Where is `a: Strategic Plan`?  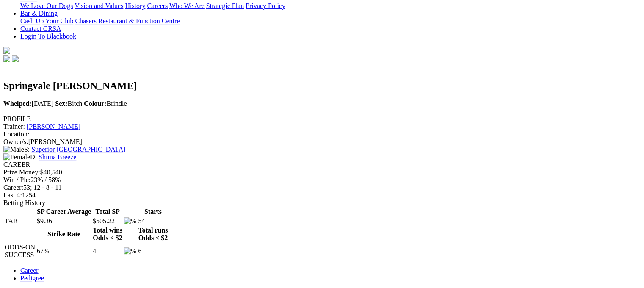
a: Strategic Plan is located at coordinates (225, 6).